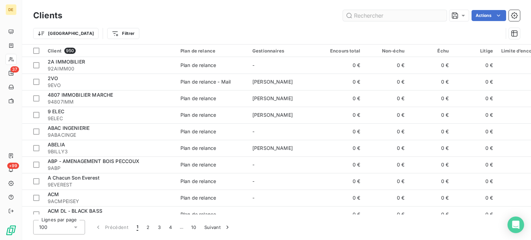  Describe the element at coordinates (110, 85) in the screenshot. I see `span: 9EVO` at that location.